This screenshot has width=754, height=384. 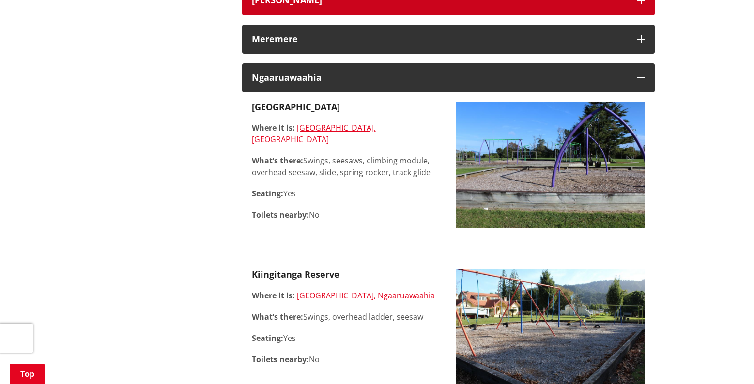 I want to click on button: Ngaaruawaahia, so click(x=448, y=78).